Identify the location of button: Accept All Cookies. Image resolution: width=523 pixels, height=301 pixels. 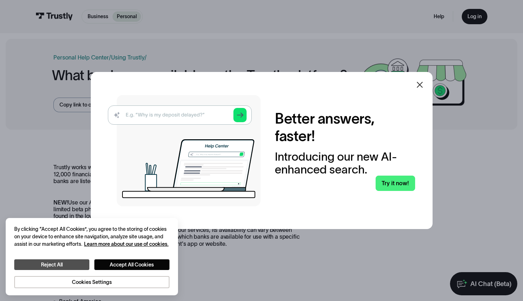
(132, 265).